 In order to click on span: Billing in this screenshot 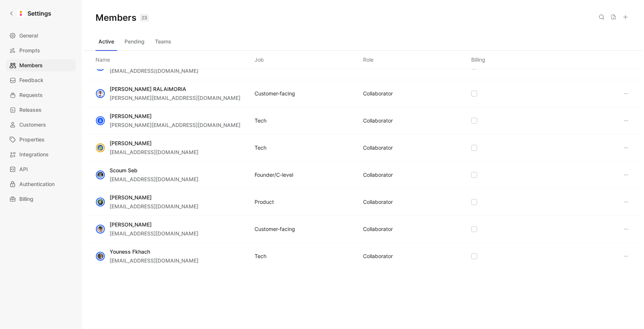, I will do `click(26, 199)`.